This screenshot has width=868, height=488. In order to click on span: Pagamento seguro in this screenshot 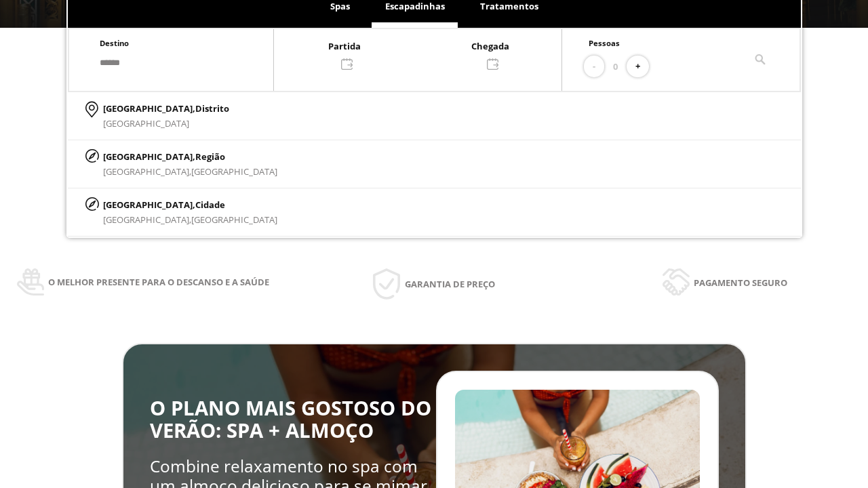, I will do `click(741, 283)`.